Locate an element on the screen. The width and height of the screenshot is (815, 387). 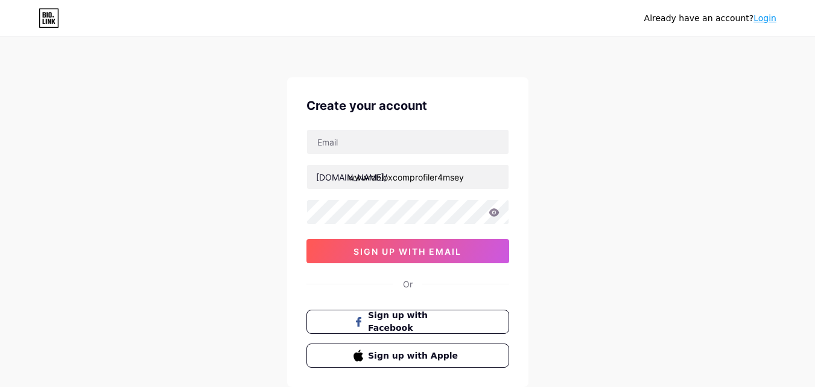
div: Or is located at coordinates (408, 284).